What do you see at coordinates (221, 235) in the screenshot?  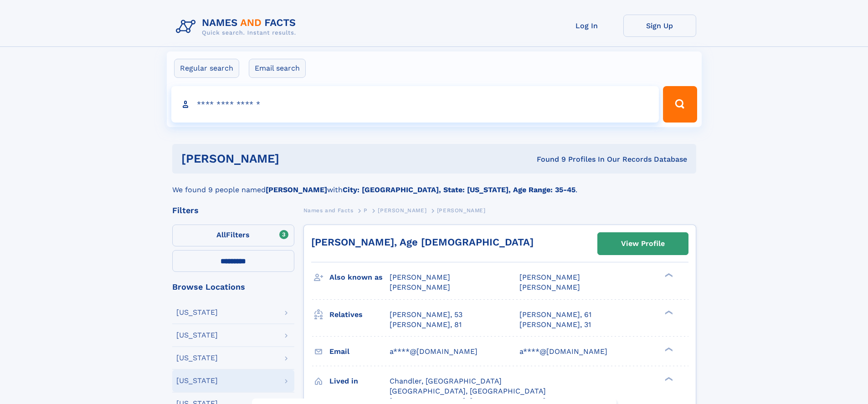 I see `span: All` at bounding box center [221, 235].